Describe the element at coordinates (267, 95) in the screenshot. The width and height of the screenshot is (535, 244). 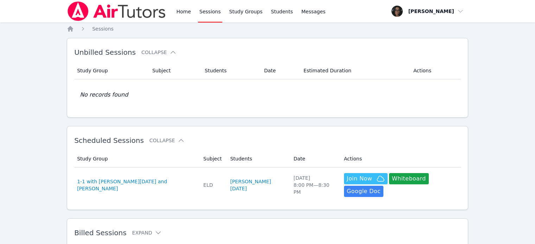
I see `td: No records found` at that location.